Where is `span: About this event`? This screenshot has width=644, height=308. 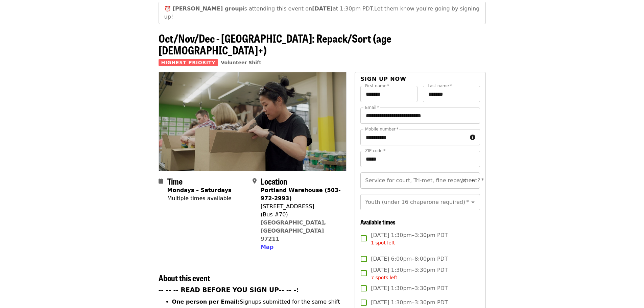
span: About this event is located at coordinates (184, 277).